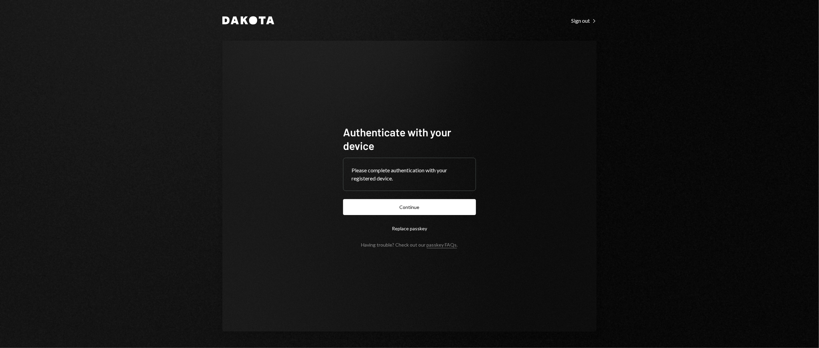  What do you see at coordinates (583, 21) in the screenshot?
I see `div: Sign out` at bounding box center [583, 21].